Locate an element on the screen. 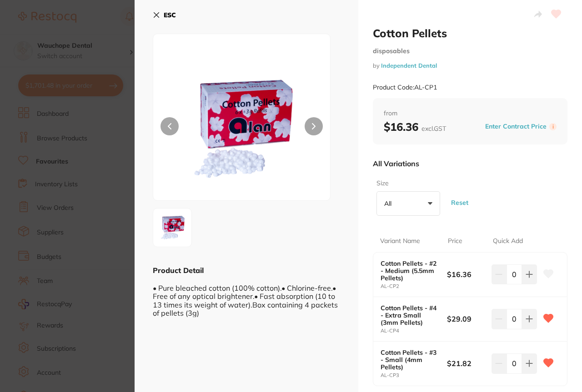 Image resolution: width=582 pixels, height=392 pixels. small: Product Code: AL-CP1 is located at coordinates (405, 87).